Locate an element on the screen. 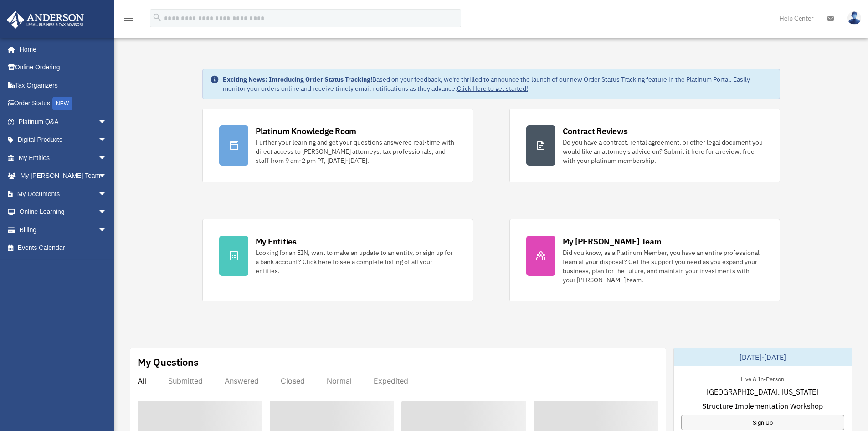 This screenshot has width=868, height=431. div: Platinum Knowledge Room is located at coordinates (306, 131).